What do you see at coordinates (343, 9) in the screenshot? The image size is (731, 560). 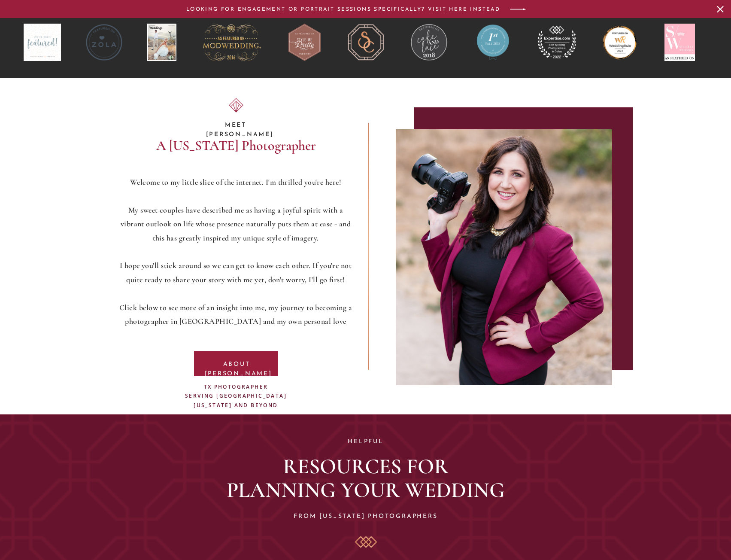 I see `p: LOOKING FOR ENGAGEMENT or PORTRAIT SESSIONS SPECIFICALLY? VISIT HERE INSTEAD` at bounding box center [343, 9].